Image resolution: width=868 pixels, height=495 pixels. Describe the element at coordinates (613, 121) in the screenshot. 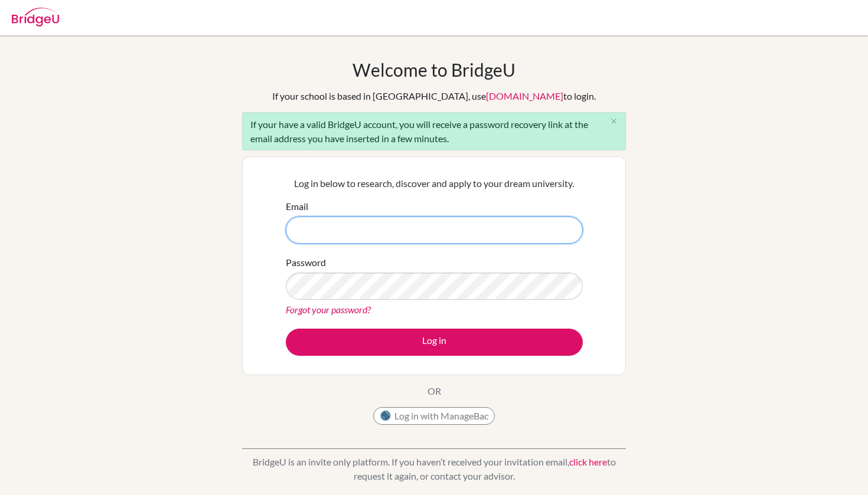

I see `button: Close` at that location.